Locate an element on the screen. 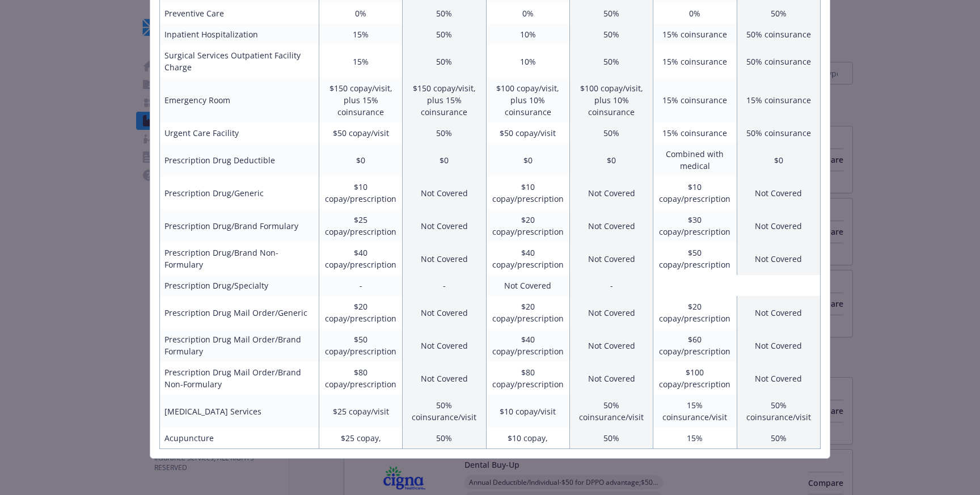 The image size is (980, 495). td: $100 copay/prescription is located at coordinates (695, 378).